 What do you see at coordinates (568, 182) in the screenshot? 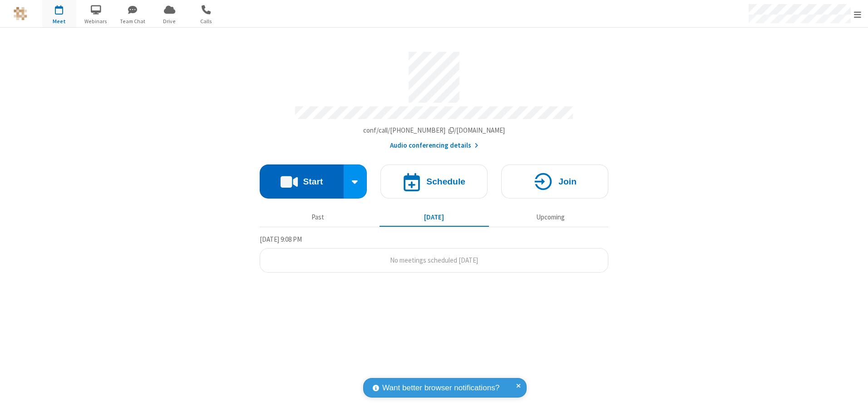
I see `h4: Join` at bounding box center [568, 182].